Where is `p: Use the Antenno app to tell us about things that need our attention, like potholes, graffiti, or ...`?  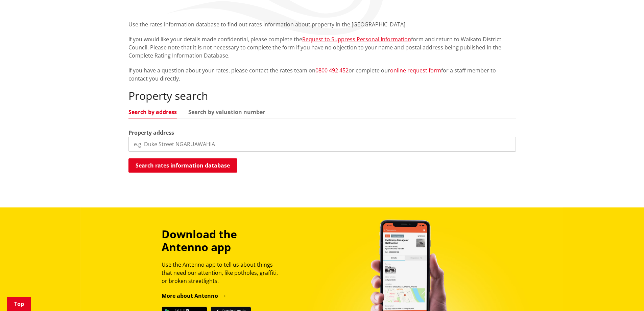 p: Use the Antenno app to tell us about things that need our attention, like potholes, graffiti, or ... is located at coordinates (223, 273).